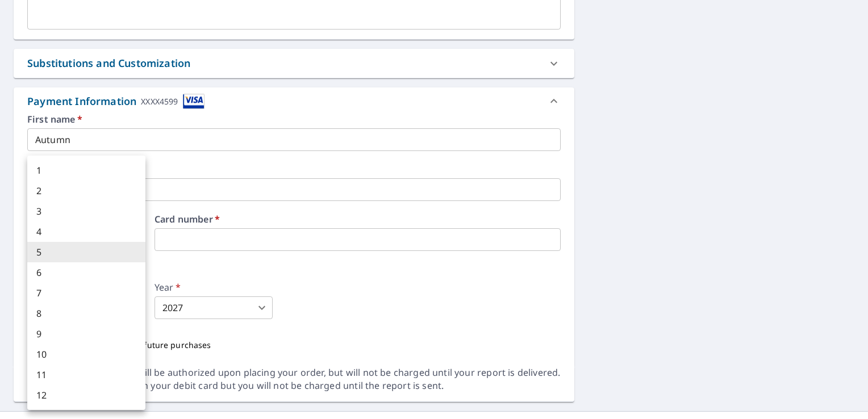 This screenshot has width=868, height=419. I want to click on li: 3, so click(87, 211).